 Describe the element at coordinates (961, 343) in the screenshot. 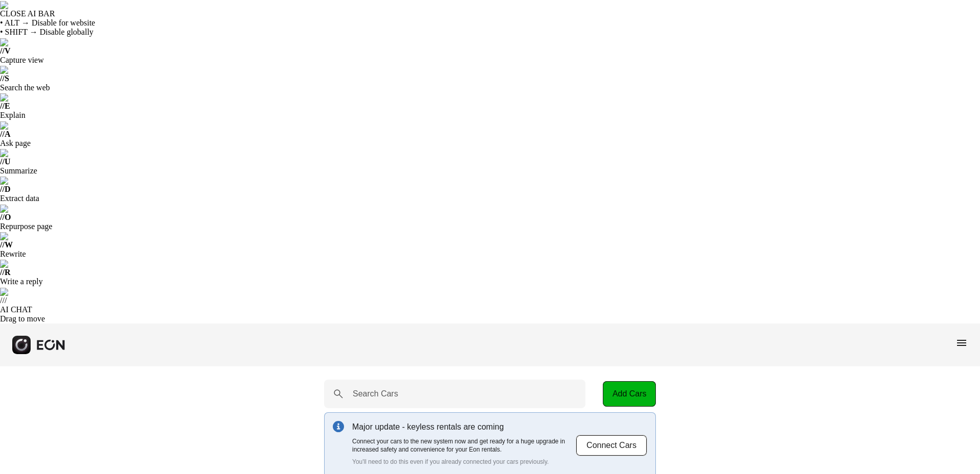

I see `span: menu` at that location.